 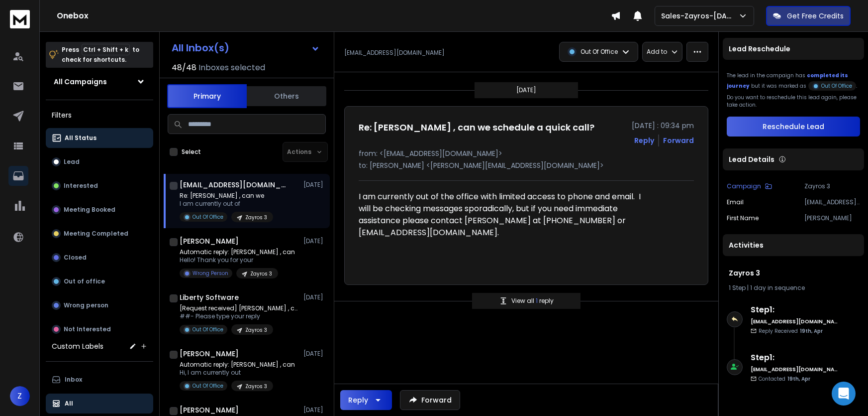 I want to click on p: Do you want to reschedule this lead again, please take action., so click(x=793, y=101).